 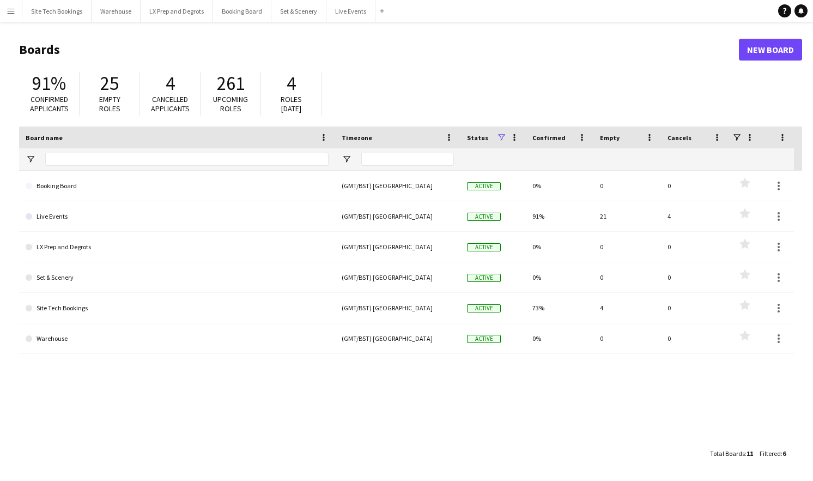 What do you see at coordinates (177, 278) in the screenshot?
I see `a: Set & Scenery` at bounding box center [177, 278].